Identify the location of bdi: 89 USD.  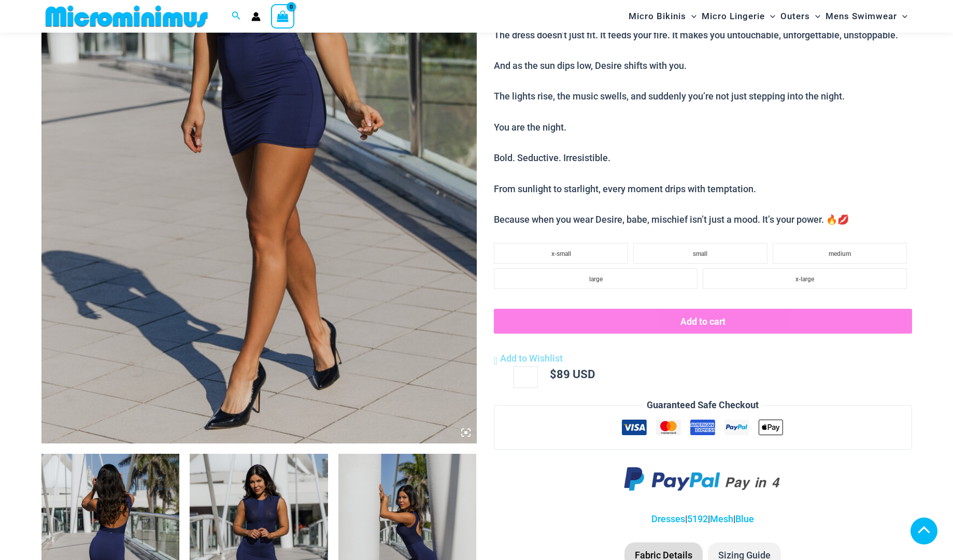
(572, 373).